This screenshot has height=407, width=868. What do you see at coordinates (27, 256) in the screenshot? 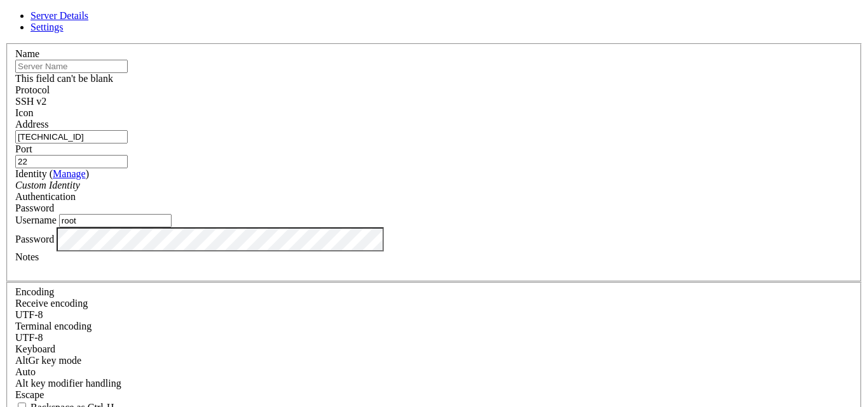
I see `label: Notes` at bounding box center [27, 256].